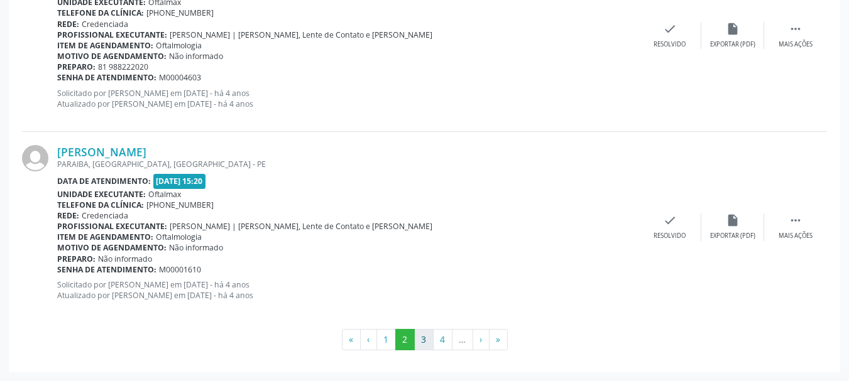  What do you see at coordinates (498, 340) in the screenshot?
I see `button: Go to last page` at bounding box center [498, 340].